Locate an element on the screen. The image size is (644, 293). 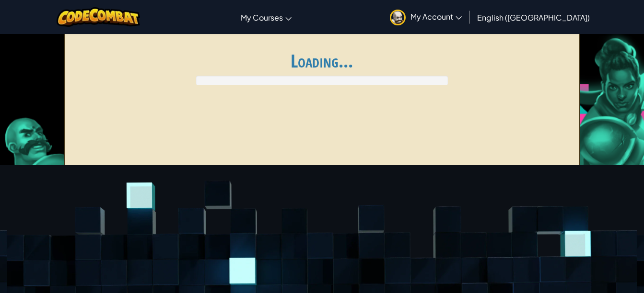
a: My Account is located at coordinates (426, 17).